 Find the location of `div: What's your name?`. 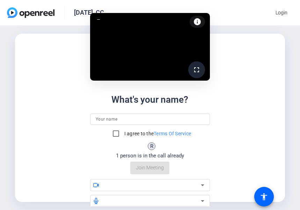

div: What's your name? is located at coordinates (150, 99).